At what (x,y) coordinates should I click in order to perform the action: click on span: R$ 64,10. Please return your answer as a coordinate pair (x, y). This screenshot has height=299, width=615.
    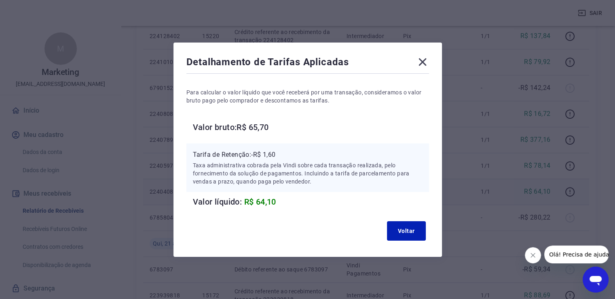
    Looking at the image, I should click on (260, 201).